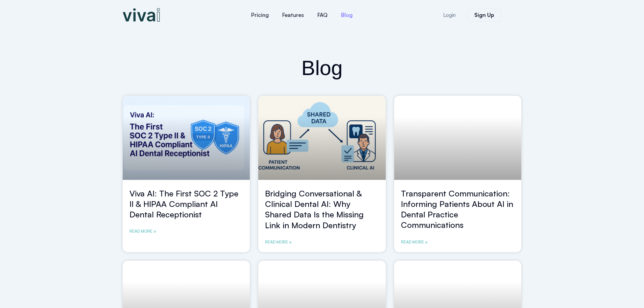  Describe the element at coordinates (484, 15) in the screenshot. I see `a: Sign Up` at that location.